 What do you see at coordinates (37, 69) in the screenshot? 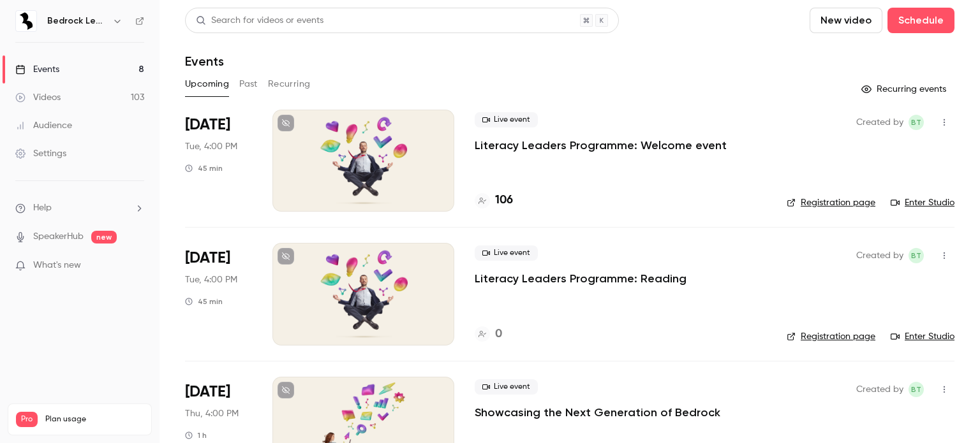
I see `div: Events` at bounding box center [37, 69].